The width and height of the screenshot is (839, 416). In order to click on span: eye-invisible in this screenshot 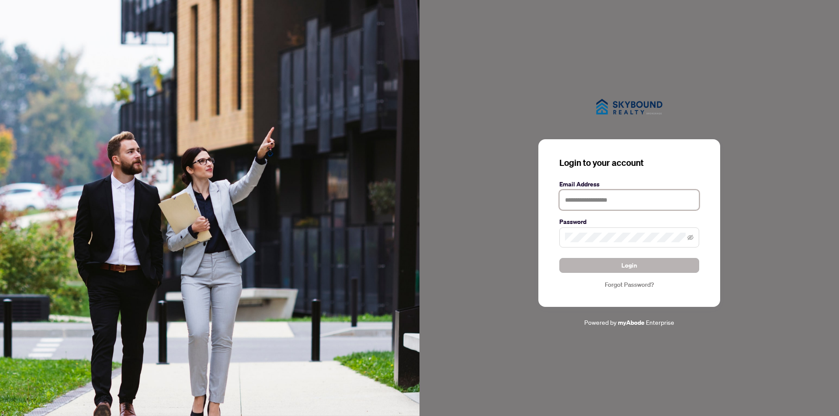, I will do `click(691, 238)`.